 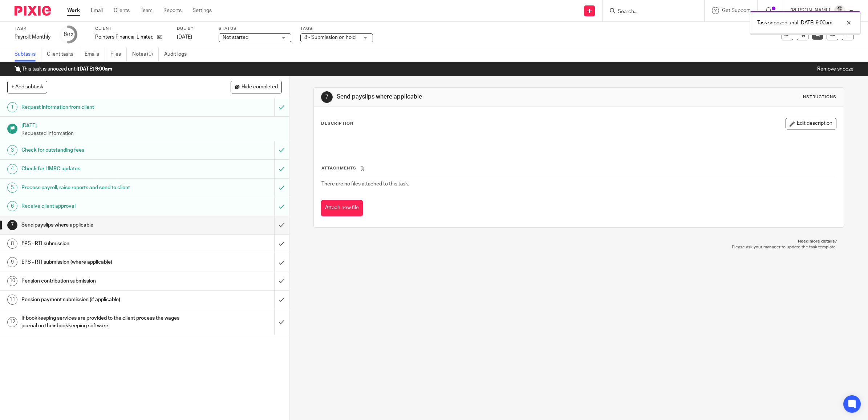 I want to click on button: Edit description, so click(x=811, y=124).